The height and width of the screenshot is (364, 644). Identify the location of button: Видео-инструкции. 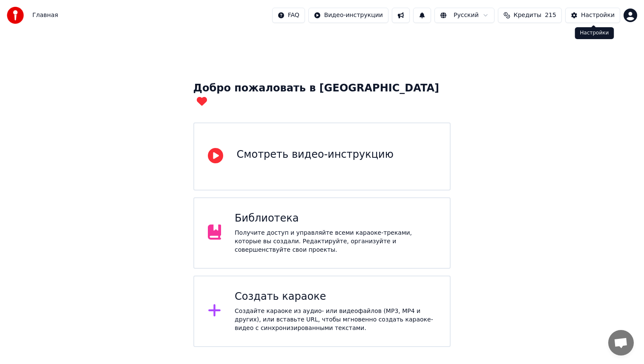
(348, 15).